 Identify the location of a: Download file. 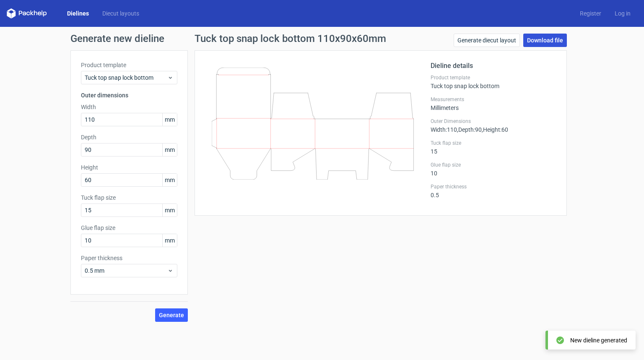
(546, 40).